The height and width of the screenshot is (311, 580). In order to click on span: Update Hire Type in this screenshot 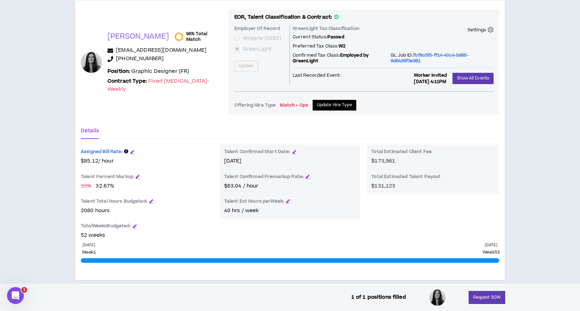, I will do `click(335, 105)`.